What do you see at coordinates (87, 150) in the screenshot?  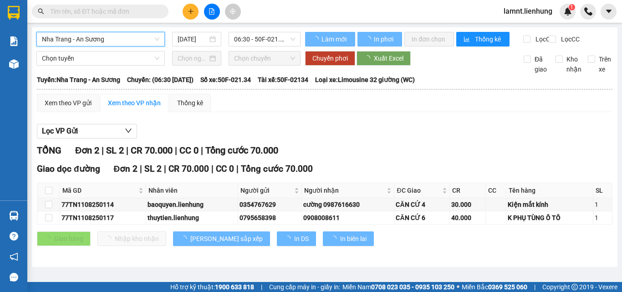 I see `span: Đơn 2` at bounding box center [87, 150].